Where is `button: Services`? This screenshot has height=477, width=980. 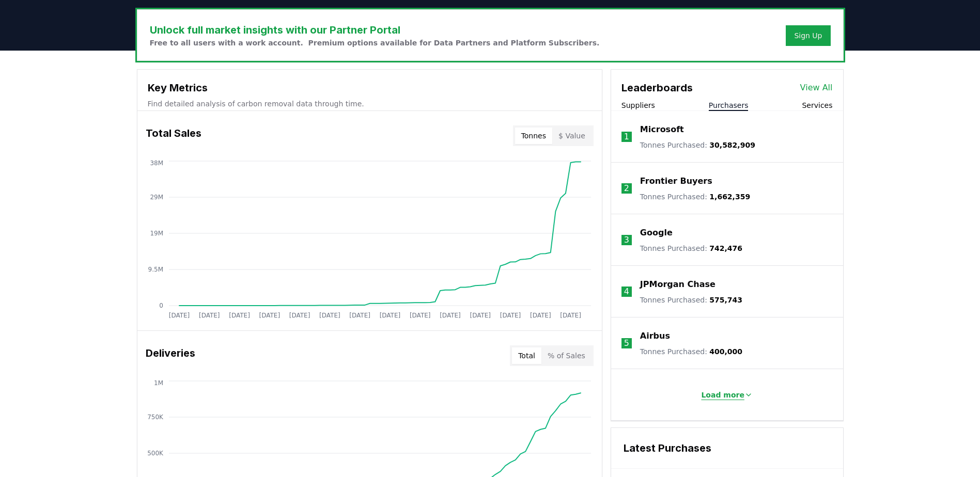
button: Services is located at coordinates (817, 106).